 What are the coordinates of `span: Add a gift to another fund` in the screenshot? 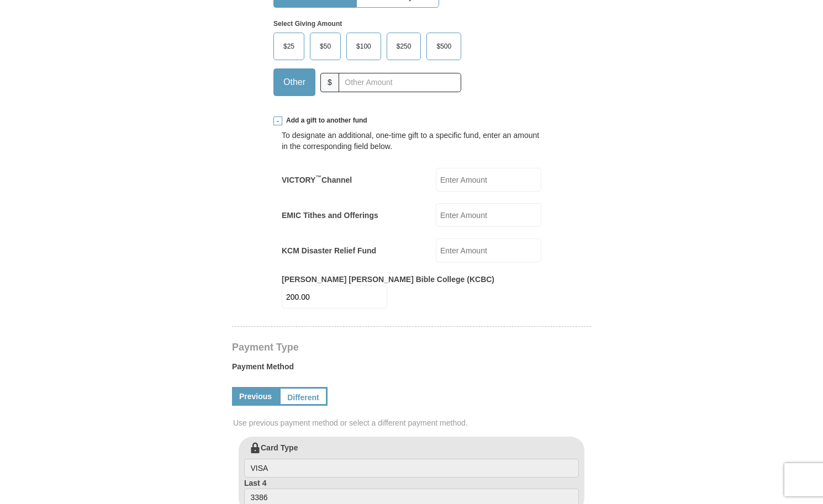 It's located at (325, 120).